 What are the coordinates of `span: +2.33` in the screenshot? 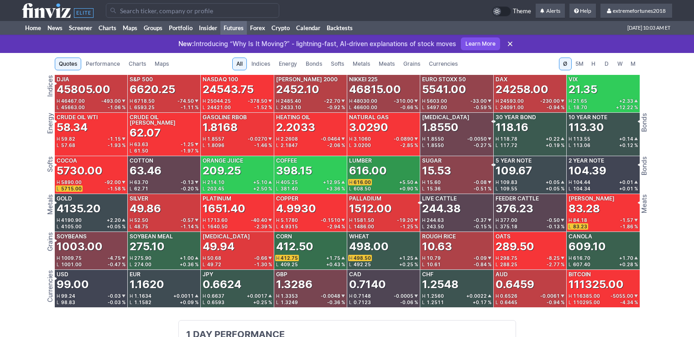 It's located at (626, 101).